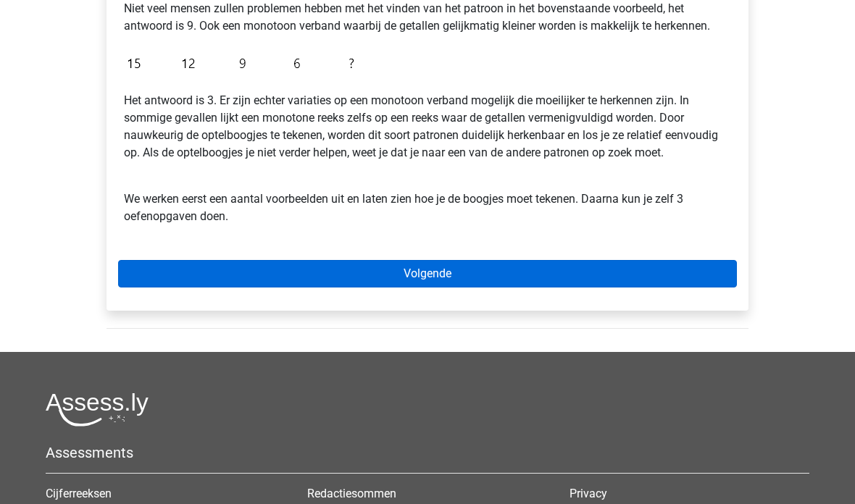  What do you see at coordinates (97, 410) in the screenshot?
I see `img: Assessly logo` at bounding box center [97, 410].